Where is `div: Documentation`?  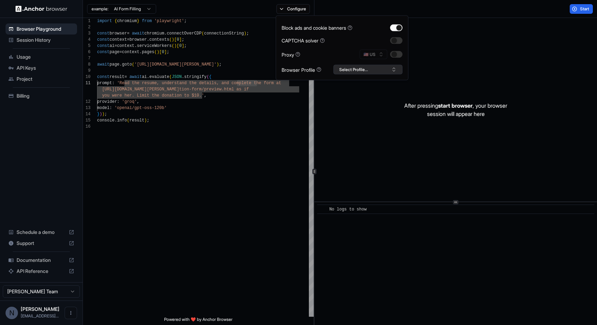
div: Documentation is located at coordinates (41, 260).